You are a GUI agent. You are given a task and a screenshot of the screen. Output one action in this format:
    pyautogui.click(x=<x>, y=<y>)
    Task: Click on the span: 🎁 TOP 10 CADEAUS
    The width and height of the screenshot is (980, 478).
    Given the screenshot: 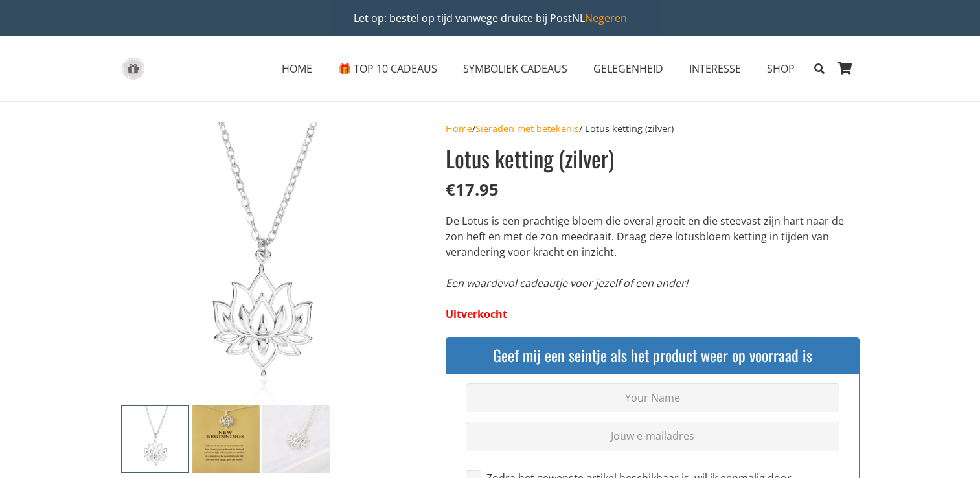 What is the action you would take?
    pyautogui.click(x=387, y=69)
    